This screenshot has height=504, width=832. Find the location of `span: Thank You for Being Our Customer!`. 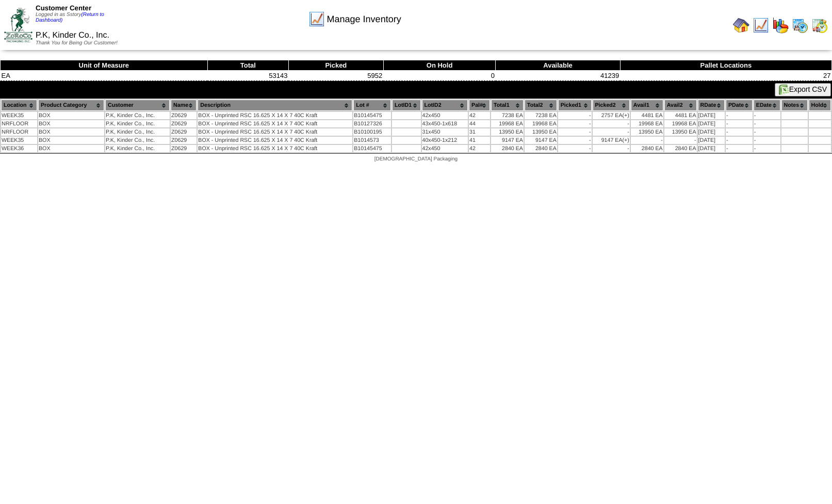

span: Thank You for Being Our Customer! is located at coordinates (76, 43).